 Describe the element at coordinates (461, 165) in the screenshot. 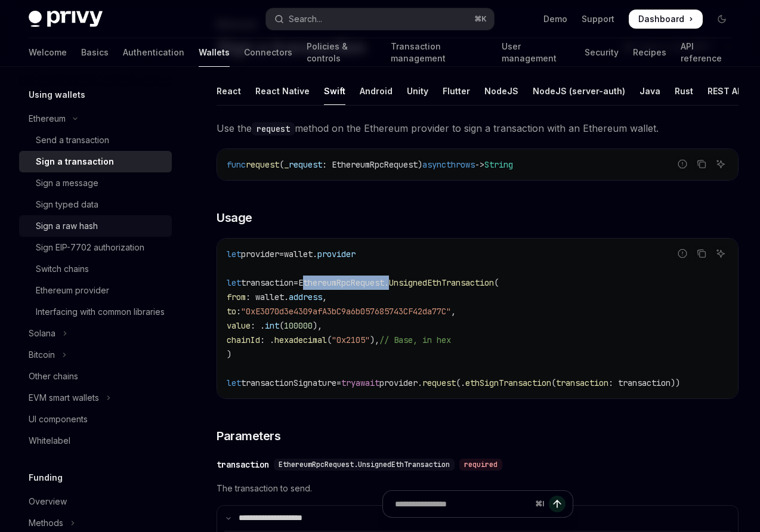

I see `span: throws` at that location.